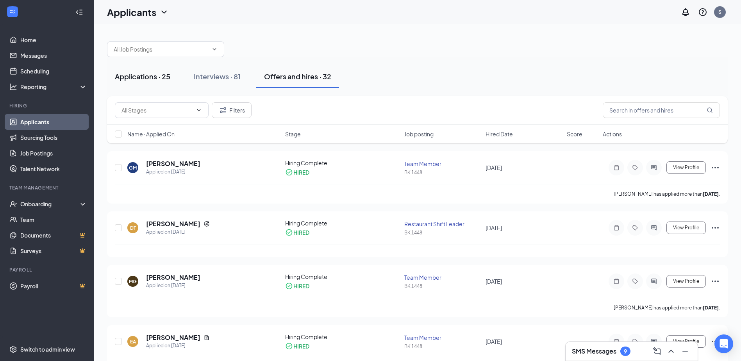  Describe the element at coordinates (47, 105) in the screenshot. I see `div: Hiring` at that location.